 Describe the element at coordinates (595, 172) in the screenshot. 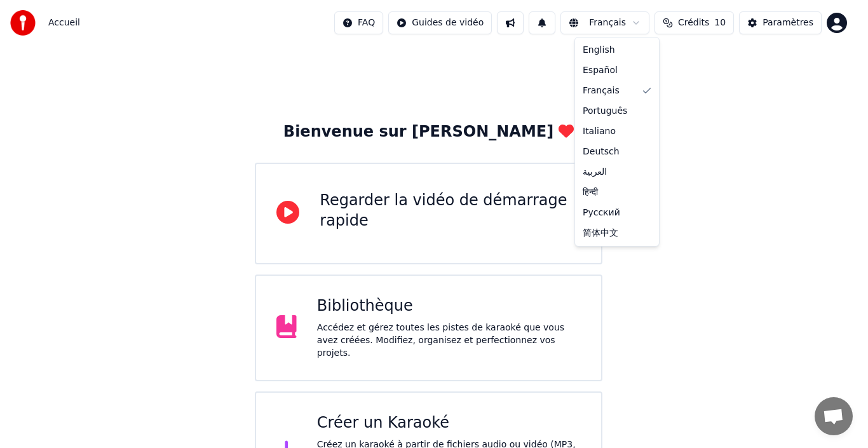

I see `span: العربية` at that location.